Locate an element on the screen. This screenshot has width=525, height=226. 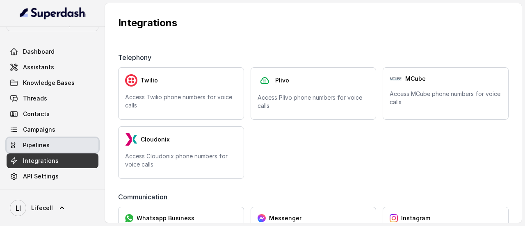
a: Dashboard is located at coordinates (52, 52).